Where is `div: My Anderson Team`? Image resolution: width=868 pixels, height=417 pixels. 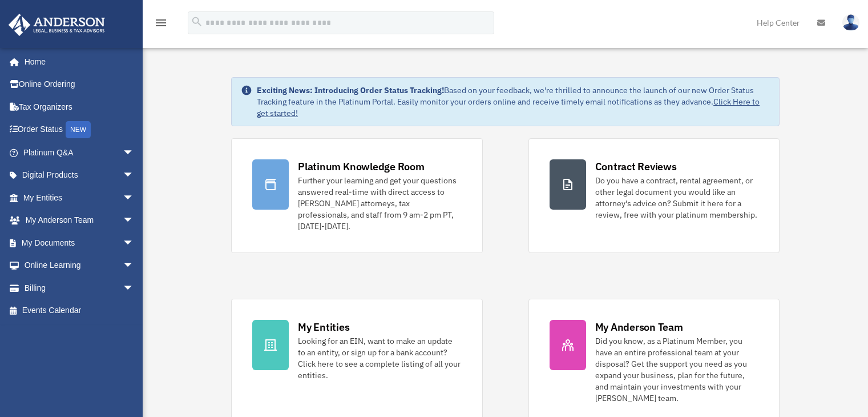 div: My Anderson Team is located at coordinates (639, 326).